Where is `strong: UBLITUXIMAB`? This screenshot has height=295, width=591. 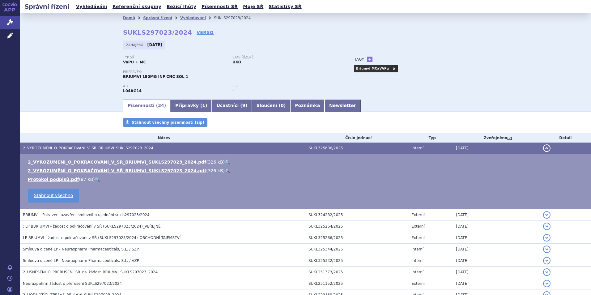 strong: UBLITUXIMAB is located at coordinates (132, 91).